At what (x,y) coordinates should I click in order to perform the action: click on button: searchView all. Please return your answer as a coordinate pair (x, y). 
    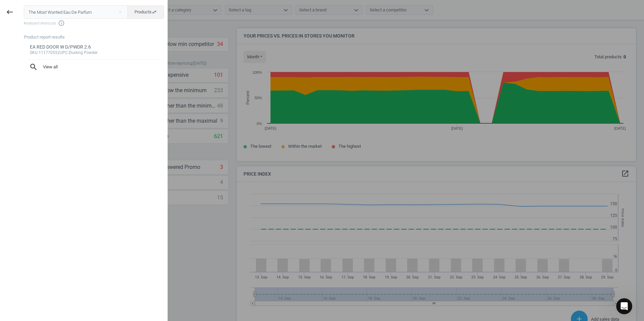
    Looking at the image, I should click on (94, 67).